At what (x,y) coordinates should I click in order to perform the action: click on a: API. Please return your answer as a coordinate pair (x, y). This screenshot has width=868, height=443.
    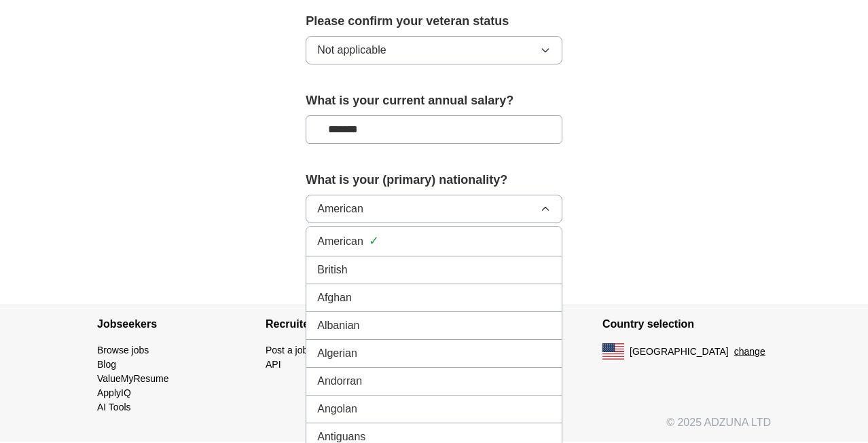
    Looking at the image, I should click on (273, 365).